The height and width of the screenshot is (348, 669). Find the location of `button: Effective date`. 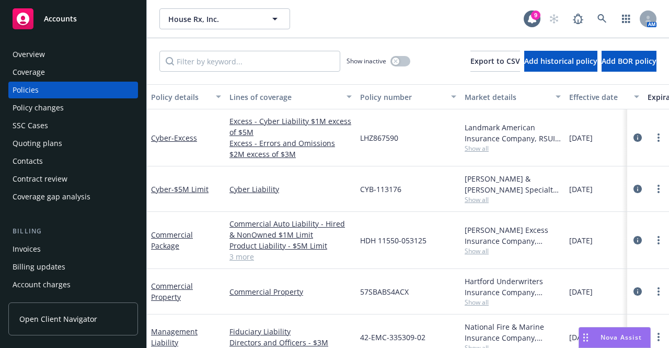

button: Effective date is located at coordinates (604, 97).